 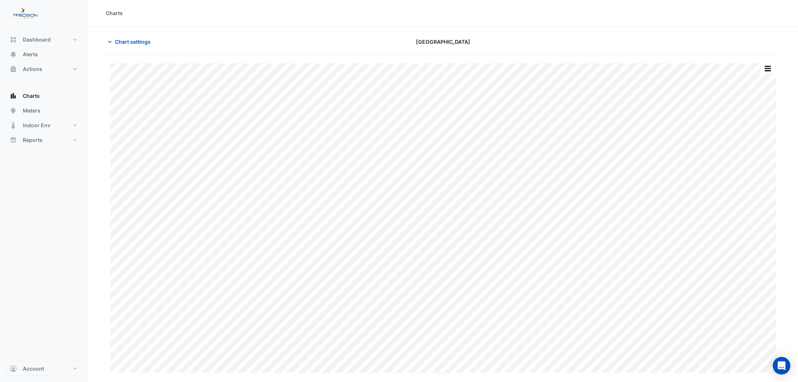 What do you see at coordinates (13, 69) in the screenshot?
I see `app-icon: Actions` at bounding box center [13, 69].